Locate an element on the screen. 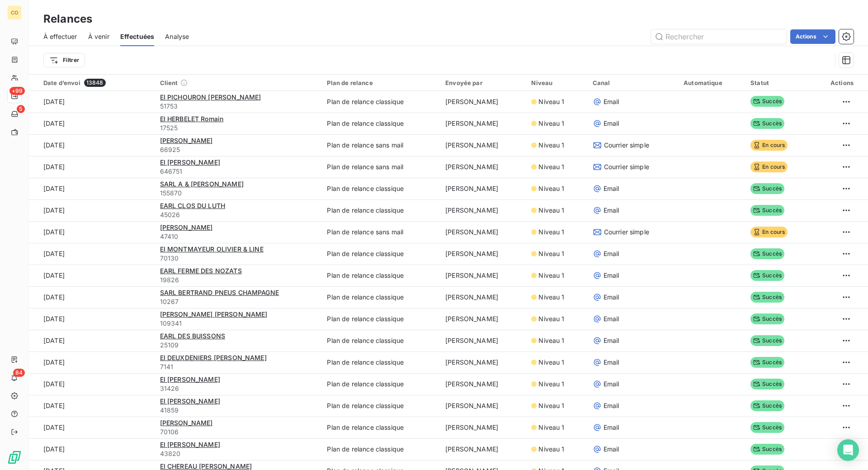  input: Rechercher is located at coordinates (719, 37).